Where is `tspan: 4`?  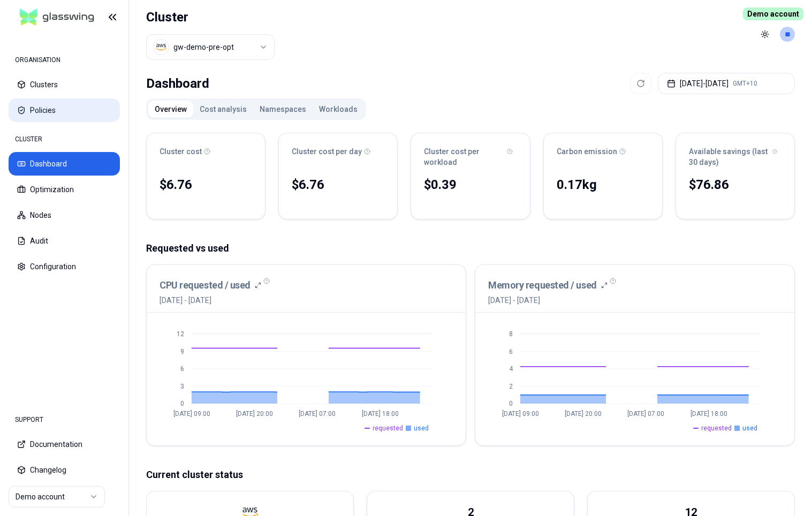
tspan: 4 is located at coordinates (511, 369).